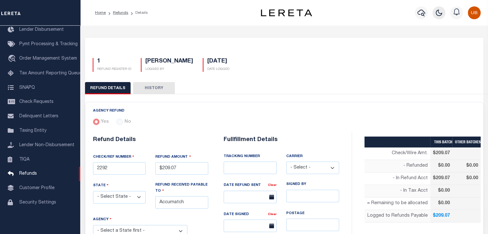 The image size is (488, 234). Describe the element at coordinates (287, 13) in the screenshot. I see `img: logo-dark.svg` at that location.